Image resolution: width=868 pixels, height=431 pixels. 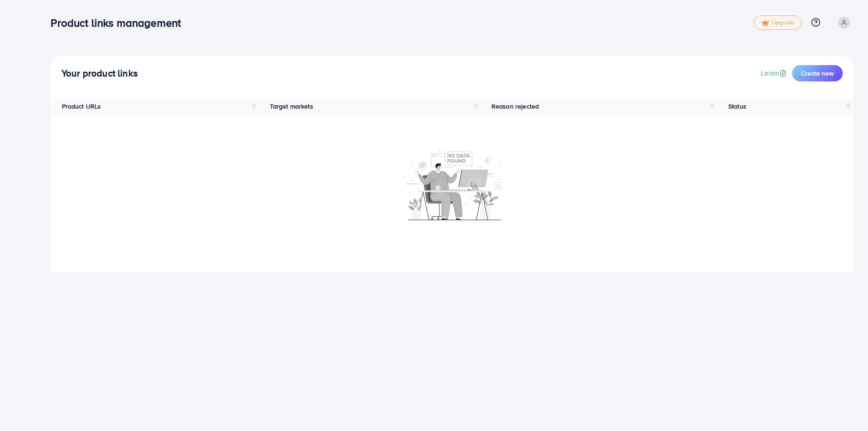 What do you see at coordinates (81, 107) in the screenshot?
I see `span: Product URLs` at bounding box center [81, 107].